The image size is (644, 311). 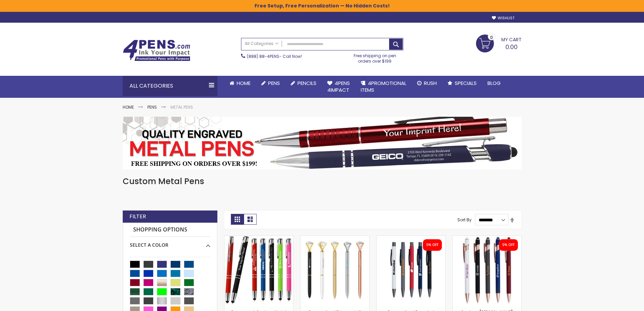 I want to click on span: Rush, so click(x=430, y=83).